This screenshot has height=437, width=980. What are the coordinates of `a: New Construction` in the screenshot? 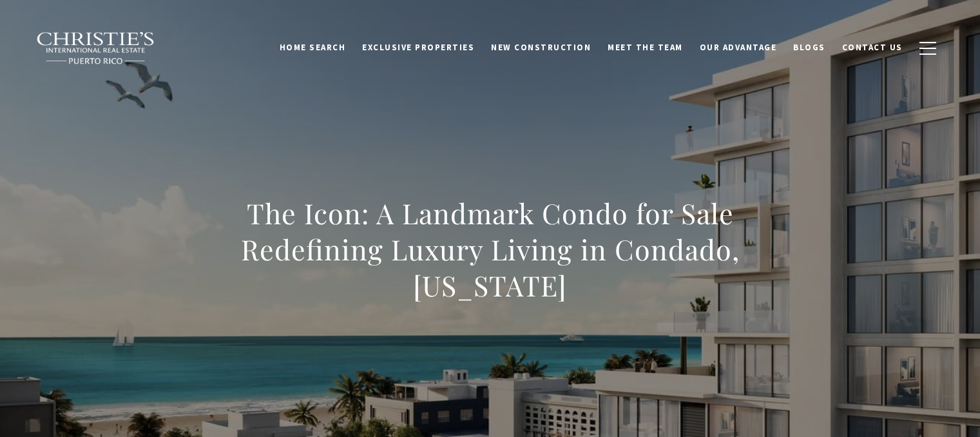 It's located at (540, 48).